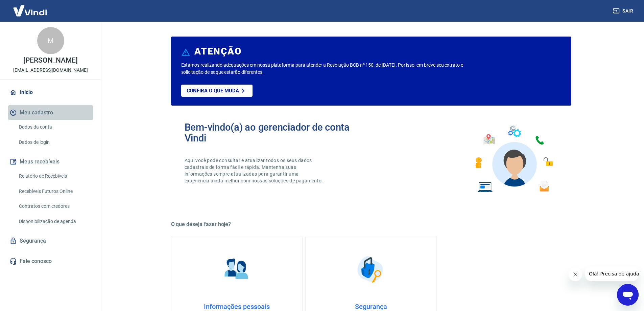 The image size is (644, 311). I want to click on button: Meus recebíveis, so click(50, 162).